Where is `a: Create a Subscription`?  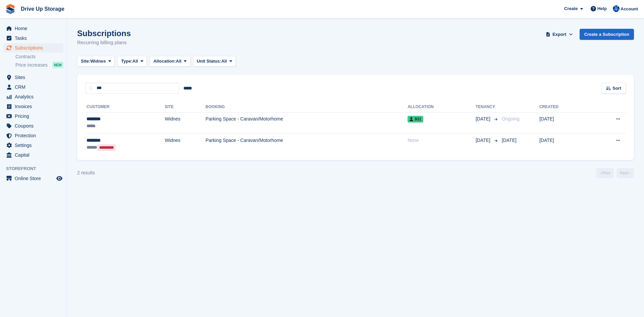 a: Create a Subscription is located at coordinates (607, 34).